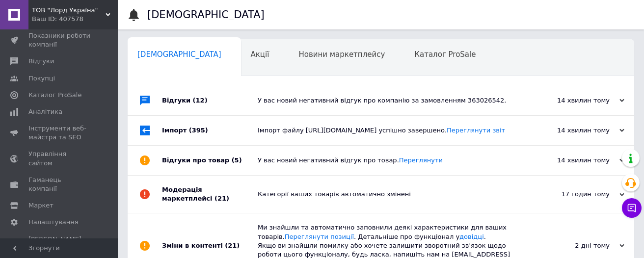 This screenshot has width=644, height=258. I want to click on span: Гаманець компанії, so click(60, 185).